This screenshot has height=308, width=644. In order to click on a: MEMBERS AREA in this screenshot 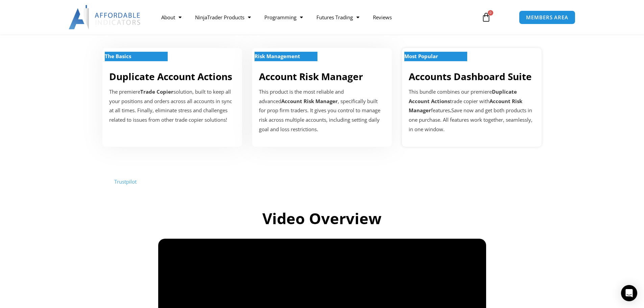, I will do `click(547, 17)`.